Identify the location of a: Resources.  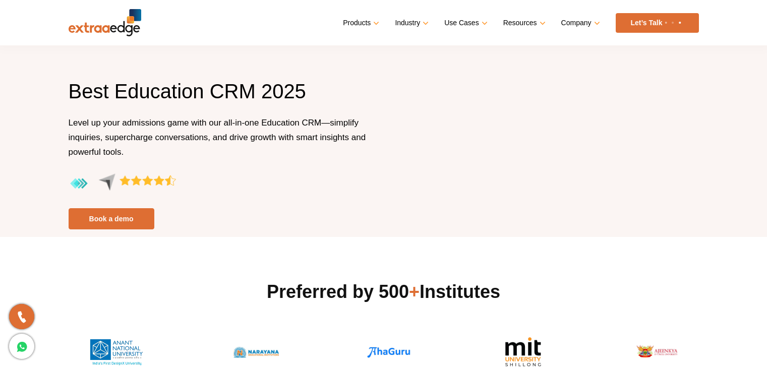
(523, 23).